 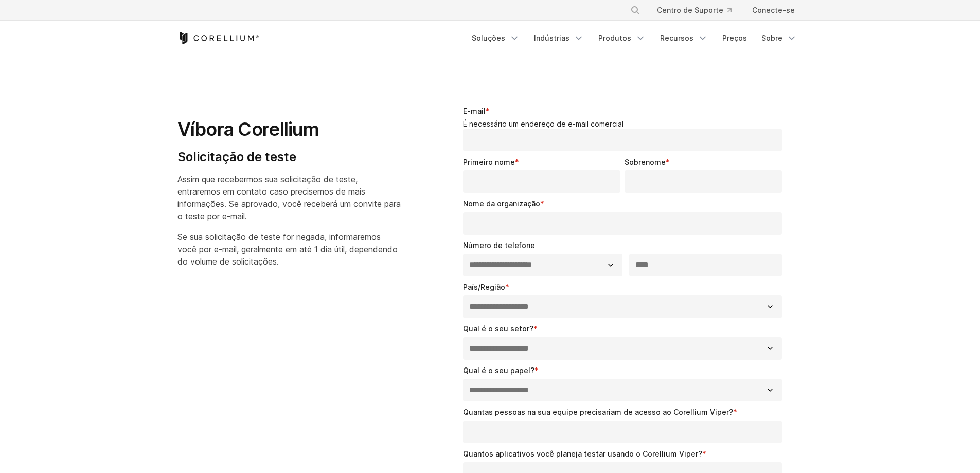 What do you see at coordinates (734, 38) in the screenshot?
I see `font: Preços` at bounding box center [734, 38].